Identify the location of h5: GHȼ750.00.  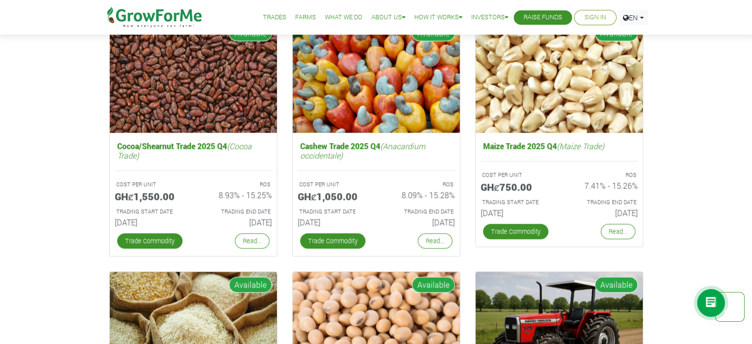
(516, 186).